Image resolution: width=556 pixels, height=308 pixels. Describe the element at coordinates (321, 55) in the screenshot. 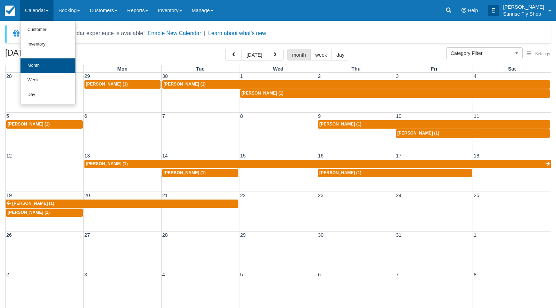

I see `button: week` at that location.